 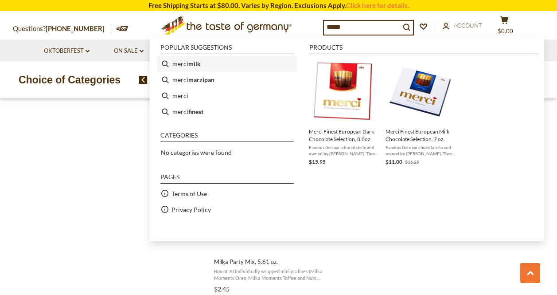 What do you see at coordinates (67, 51) in the screenshot?
I see `a: Oktoberfest` at bounding box center [67, 51].